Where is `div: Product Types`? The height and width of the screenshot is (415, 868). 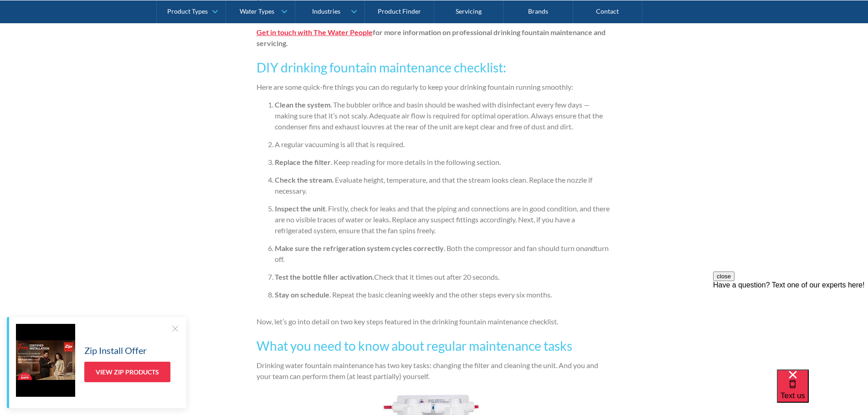 div: Product Types is located at coordinates (187, 11).